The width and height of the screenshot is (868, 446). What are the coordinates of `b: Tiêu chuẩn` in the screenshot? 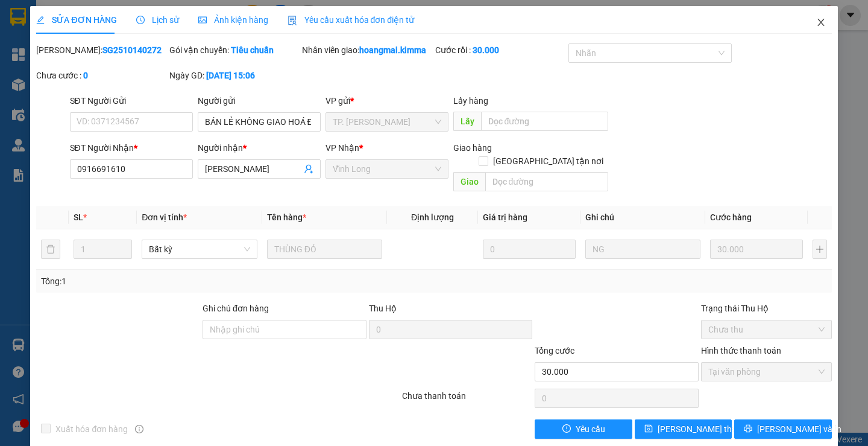 It's located at (252, 50).